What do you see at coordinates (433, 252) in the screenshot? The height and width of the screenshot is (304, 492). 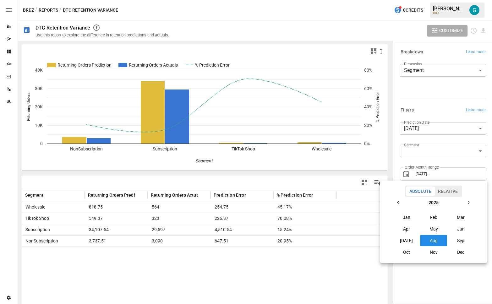 I see `button: Nov` at bounding box center [433, 252].